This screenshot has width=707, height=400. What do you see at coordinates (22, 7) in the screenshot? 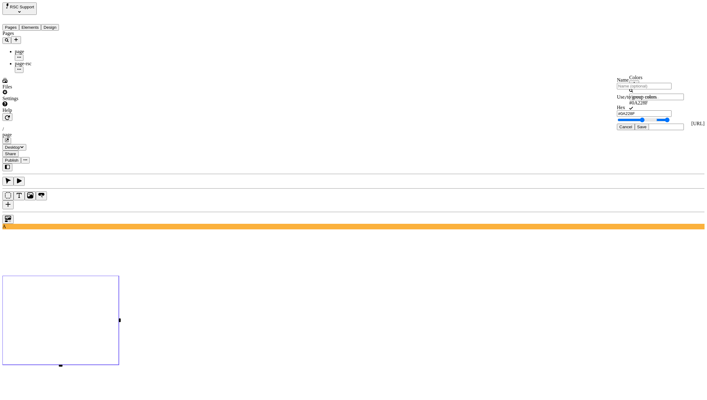
I see `span: RSC Support` at bounding box center [22, 7].